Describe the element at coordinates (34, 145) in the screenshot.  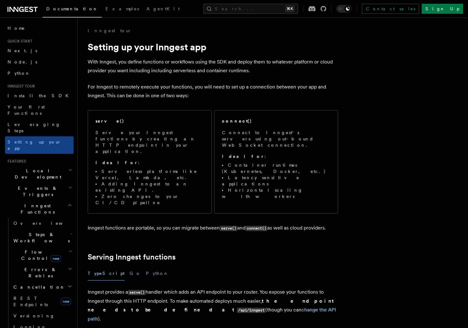
I see `span: Setting up your app` at that location.